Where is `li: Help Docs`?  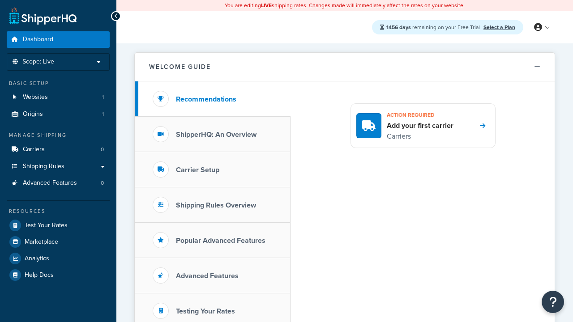
li: Help Docs is located at coordinates (58, 275).